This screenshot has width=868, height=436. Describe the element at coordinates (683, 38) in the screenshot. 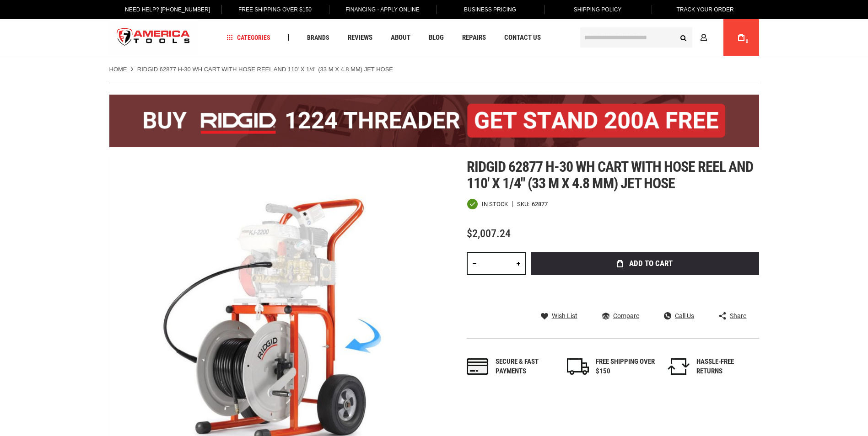

I see `button: Search` at that location.